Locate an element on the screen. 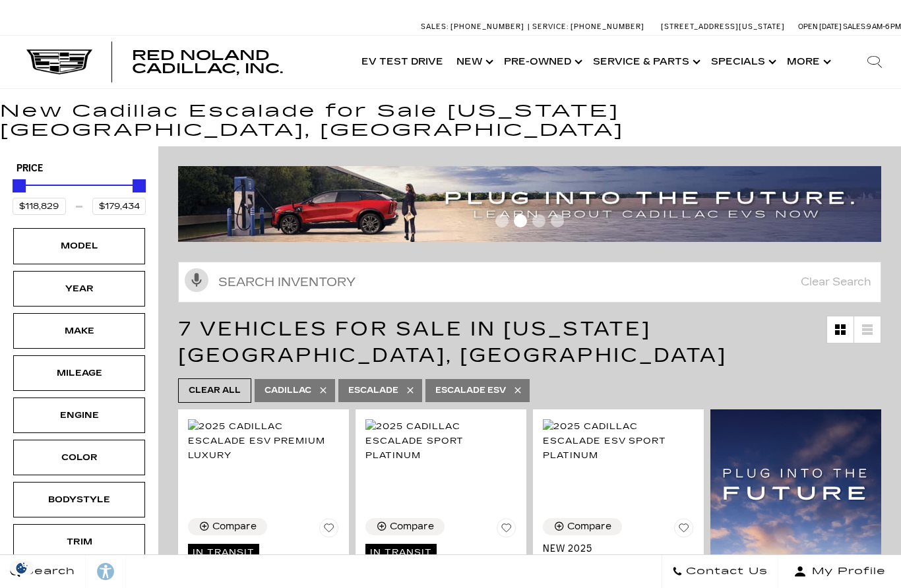 The image size is (901, 588). img: Opt-Out Icon is located at coordinates (21, 568).